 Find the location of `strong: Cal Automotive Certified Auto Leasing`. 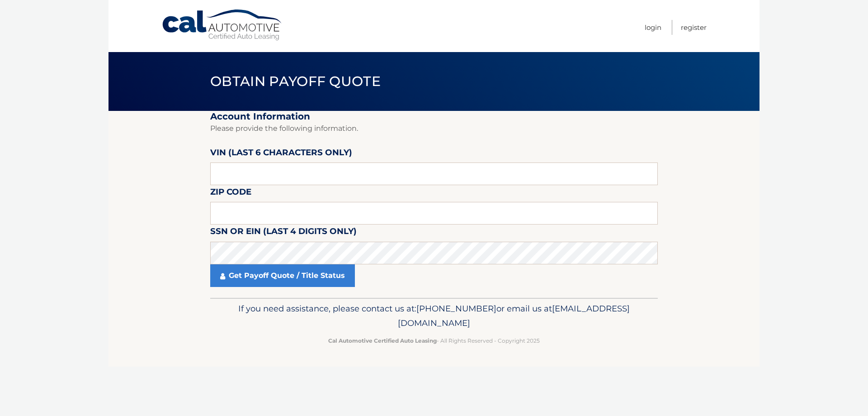

strong: Cal Automotive Certified Auto Leasing is located at coordinates (382, 340).